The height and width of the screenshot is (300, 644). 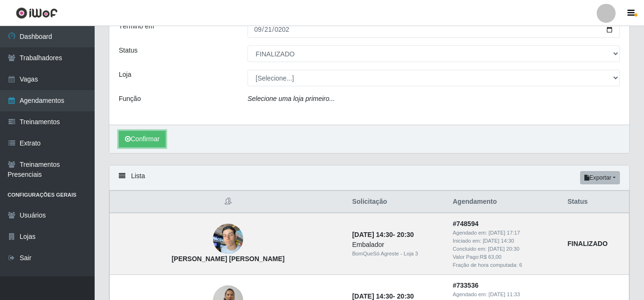 What do you see at coordinates (36, 13) in the screenshot?
I see `img: CoreUI Logo` at bounding box center [36, 13].